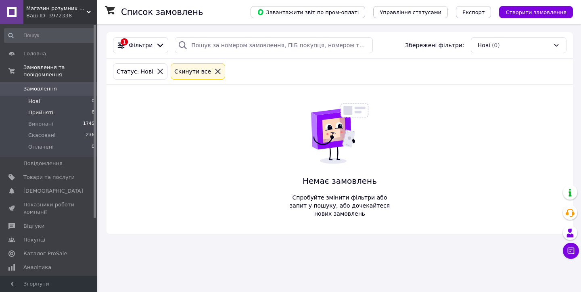 The width and height of the screenshot is (581, 292). What do you see at coordinates (35, 54) in the screenshot?
I see `span: Головна` at bounding box center [35, 54].